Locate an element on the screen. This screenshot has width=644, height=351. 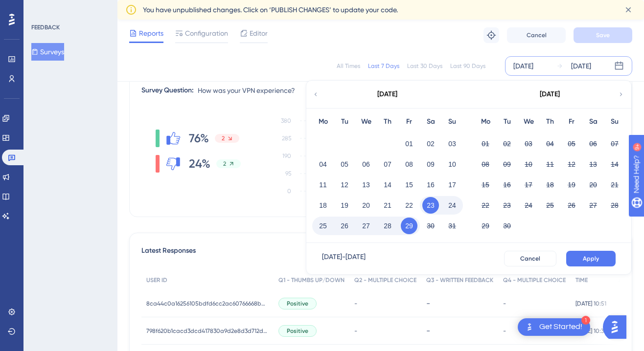
button: Apply is located at coordinates (590, 259).